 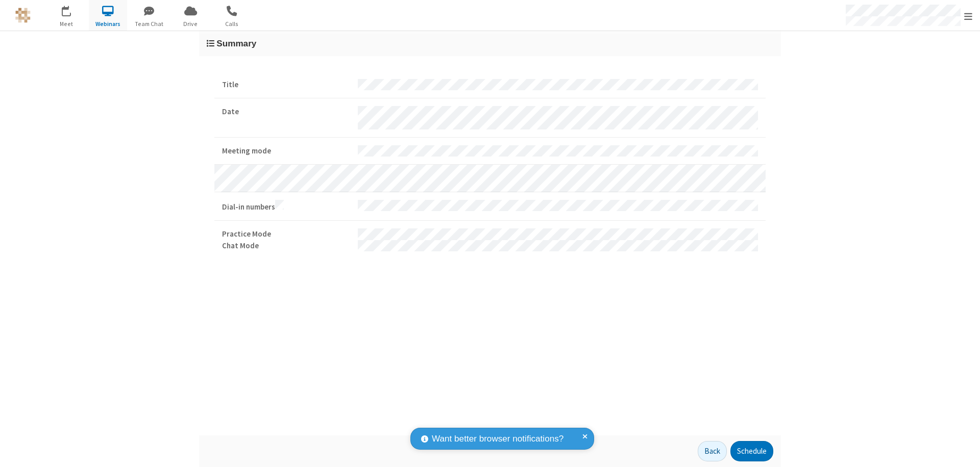 What do you see at coordinates (107, 24) in the screenshot?
I see `span: Webinars` at bounding box center [107, 24].